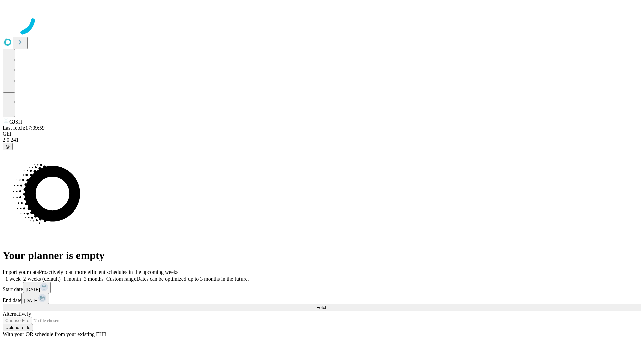 This screenshot has width=644, height=362. I want to click on span: Last fetch: 17:09:59, so click(23, 128).